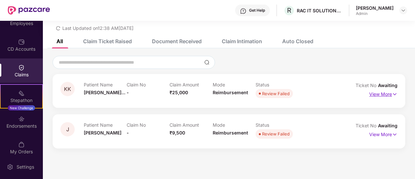 Image resolution: width=415 pixels, height=179 pixels. What do you see at coordinates (404, 10) in the screenshot?
I see `img: svg+xml;base64,PHN2ZyBpZD0iRHJvcGRvd24tMzJ4MzIiIHhtbG5zPSJodHRwOi8vd3d3LnczLm9yZy8yMDAwL3N2ZyIgd2...` at bounding box center [404, 10].